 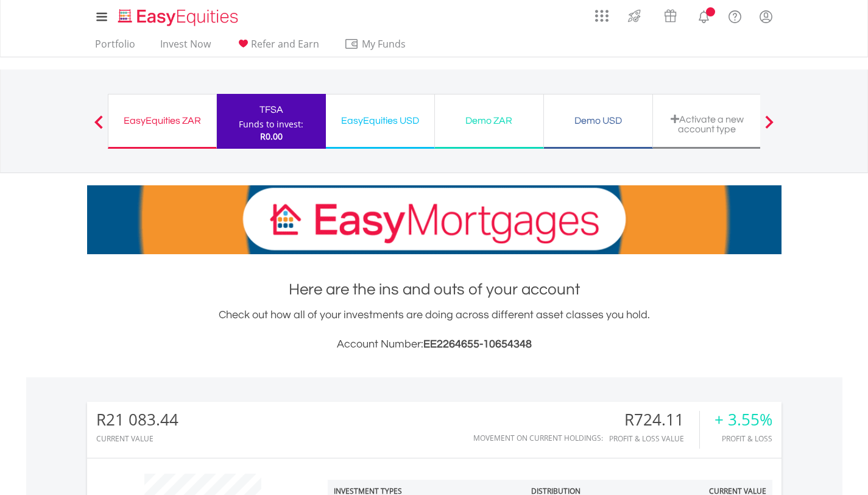 I want to click on div: Movement on Current Holdings:, so click(x=538, y=437).